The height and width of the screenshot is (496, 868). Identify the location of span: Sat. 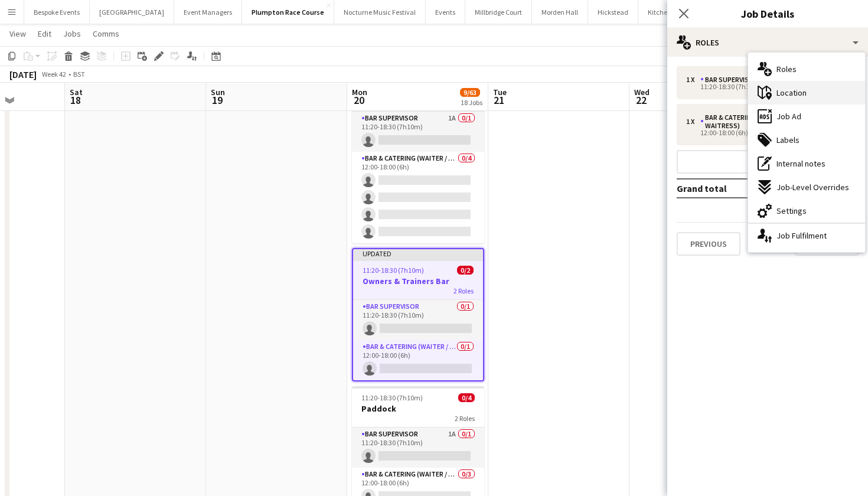
(77, 92).